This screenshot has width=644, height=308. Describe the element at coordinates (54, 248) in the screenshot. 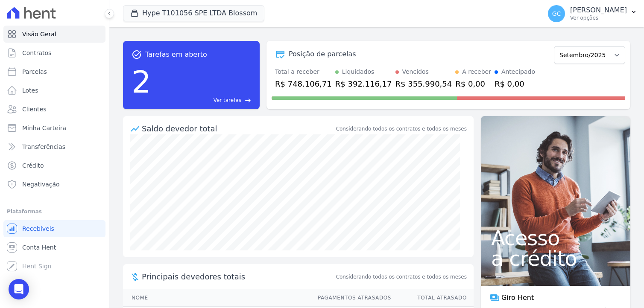

I see `a: Conta Hent` at that location.